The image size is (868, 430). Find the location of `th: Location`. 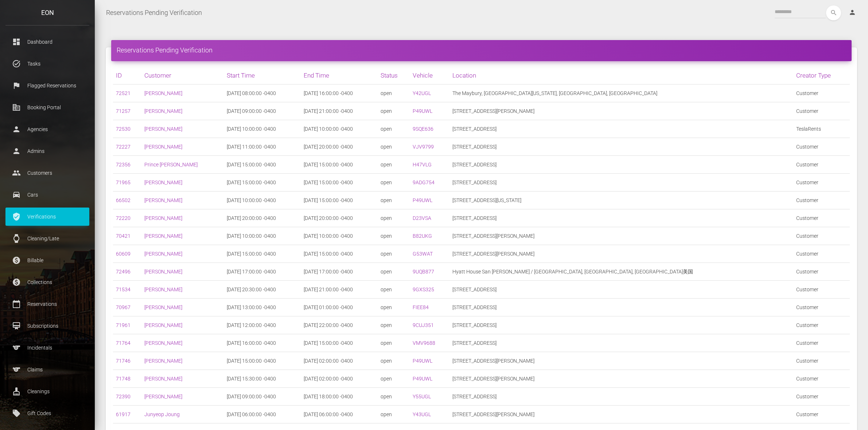

th: Location is located at coordinates (621, 75).